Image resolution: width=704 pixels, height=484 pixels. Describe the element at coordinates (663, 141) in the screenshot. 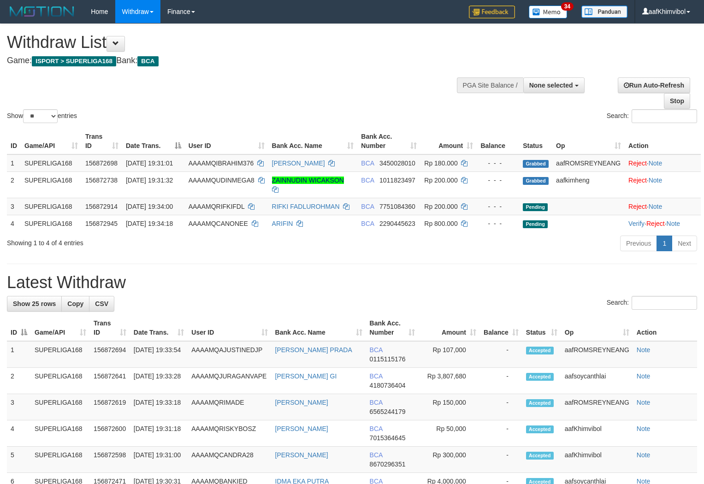

I see `th: Action` at that location.